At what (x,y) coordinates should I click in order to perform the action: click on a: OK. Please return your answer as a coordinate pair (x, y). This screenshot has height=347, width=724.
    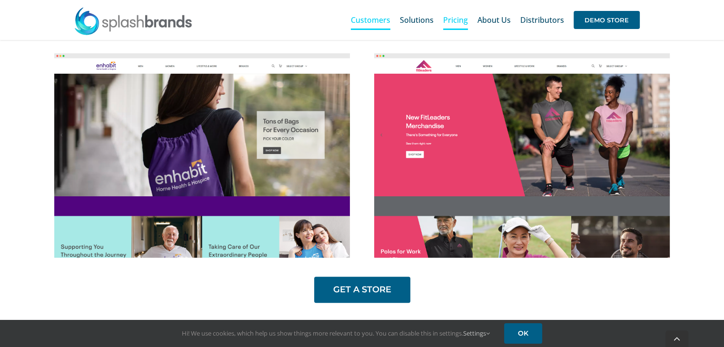
    Looking at the image, I should click on (523, 334).